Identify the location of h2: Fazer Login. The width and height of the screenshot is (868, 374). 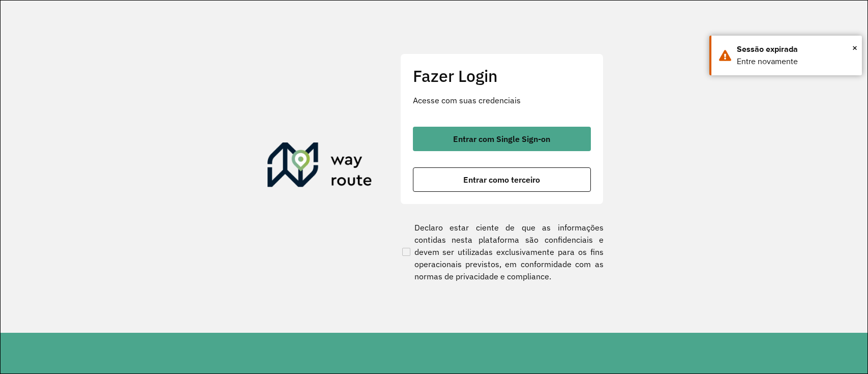
(502, 76).